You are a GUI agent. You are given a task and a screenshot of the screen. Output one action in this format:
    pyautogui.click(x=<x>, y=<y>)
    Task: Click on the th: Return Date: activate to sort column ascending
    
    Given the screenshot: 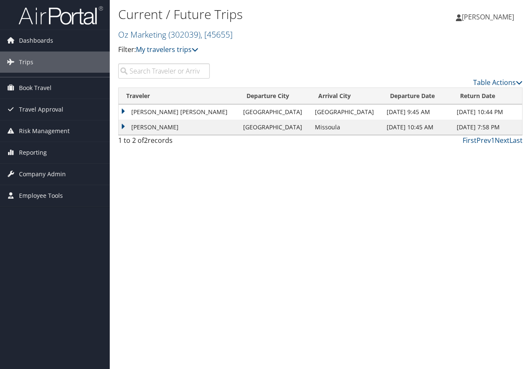 What is the action you would take?
    pyautogui.click(x=487, y=96)
    